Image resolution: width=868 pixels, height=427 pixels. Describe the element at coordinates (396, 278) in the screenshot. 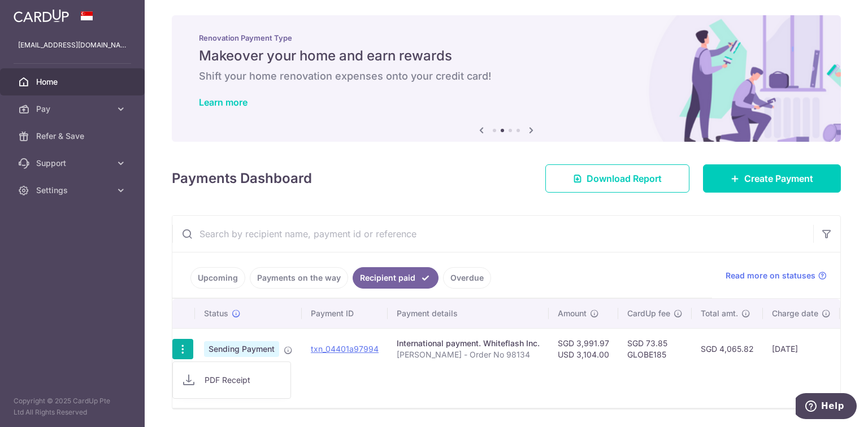

I see `a: Recipient paid` at that location.